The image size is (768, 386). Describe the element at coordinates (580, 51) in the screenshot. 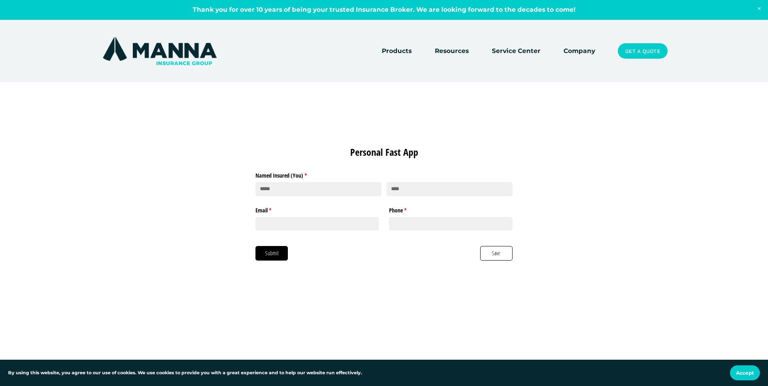

I see `a: Company` at that location.